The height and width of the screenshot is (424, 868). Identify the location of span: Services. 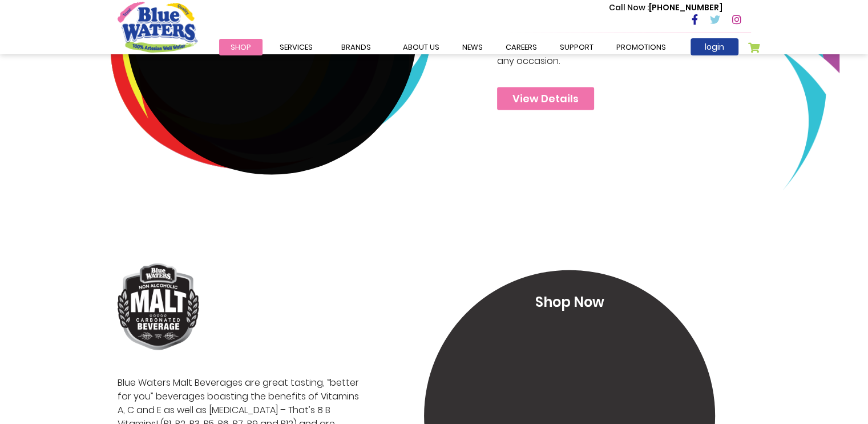
(296, 47).